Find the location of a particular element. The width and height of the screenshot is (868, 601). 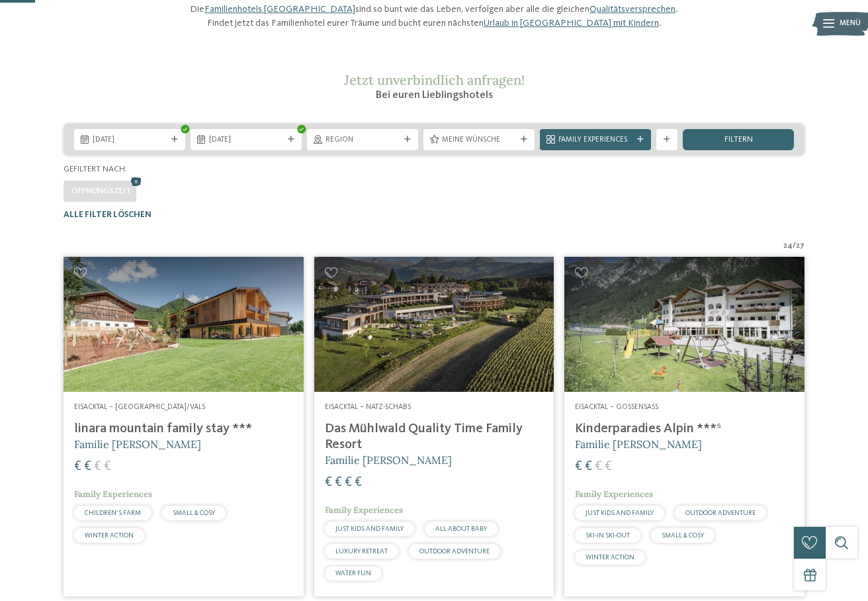

span: 27 is located at coordinates (800, 247).